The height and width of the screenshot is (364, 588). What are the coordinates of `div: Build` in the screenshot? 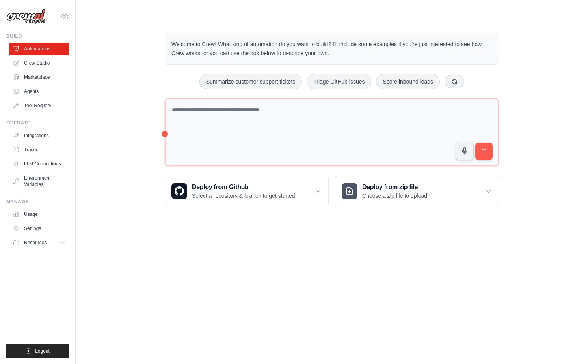 It's located at (37, 37).